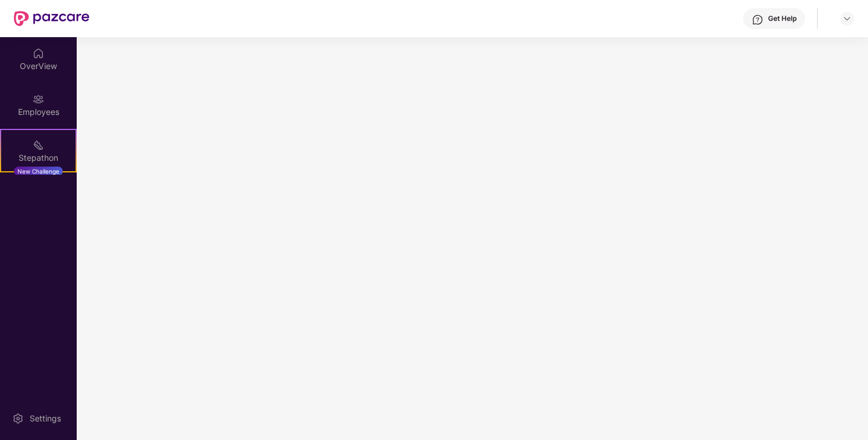 The width and height of the screenshot is (868, 440). What do you see at coordinates (38, 158) in the screenshot?
I see `div: Stepathon` at bounding box center [38, 158].